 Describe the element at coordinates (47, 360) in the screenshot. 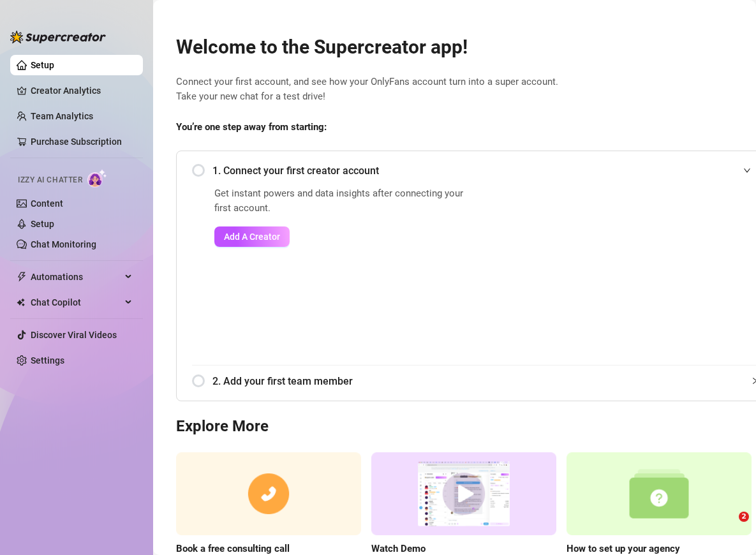

I see `a: Settings` at that location.